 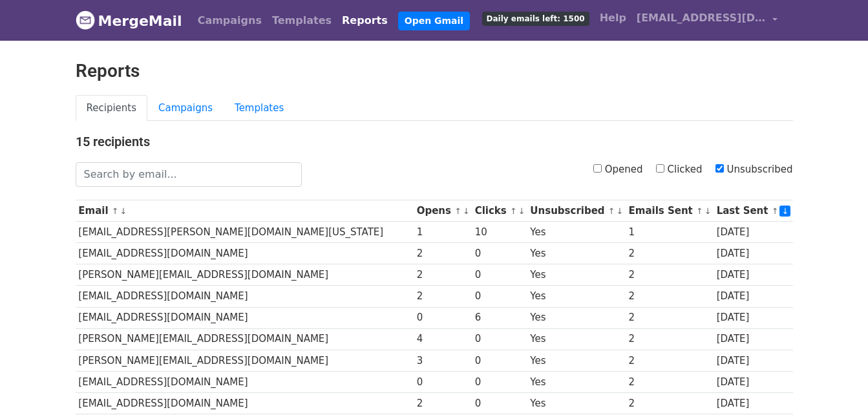 I want to click on th: Last Sent, so click(x=753, y=210).